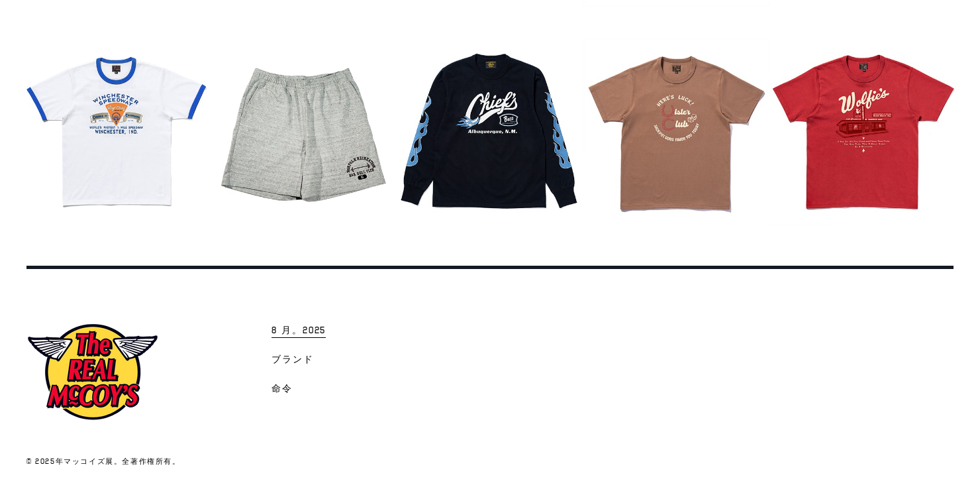 This screenshot has width=980, height=491. Describe the element at coordinates (245, 462) in the screenshot. I see `p: © 2025年 。全著作権所有。` at that location.